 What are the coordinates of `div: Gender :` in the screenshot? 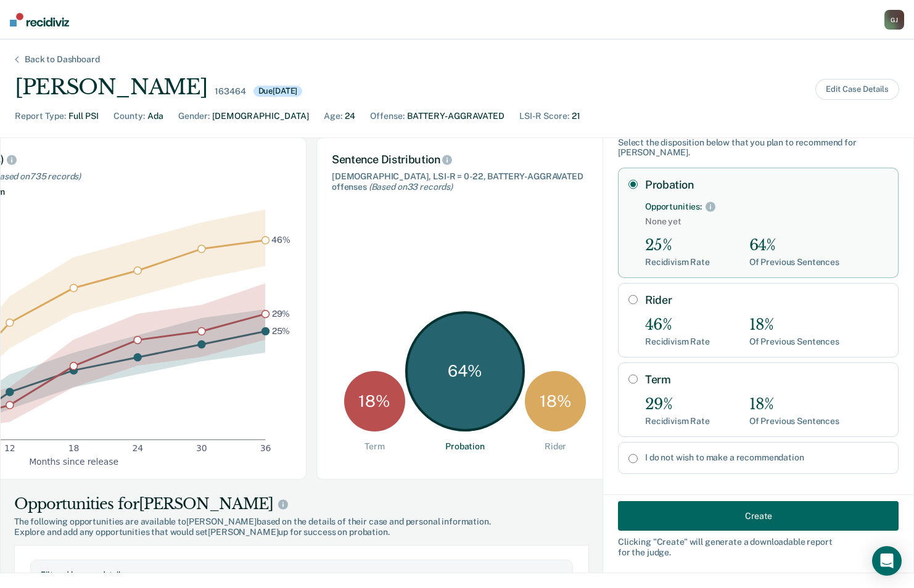 It's located at (194, 116).